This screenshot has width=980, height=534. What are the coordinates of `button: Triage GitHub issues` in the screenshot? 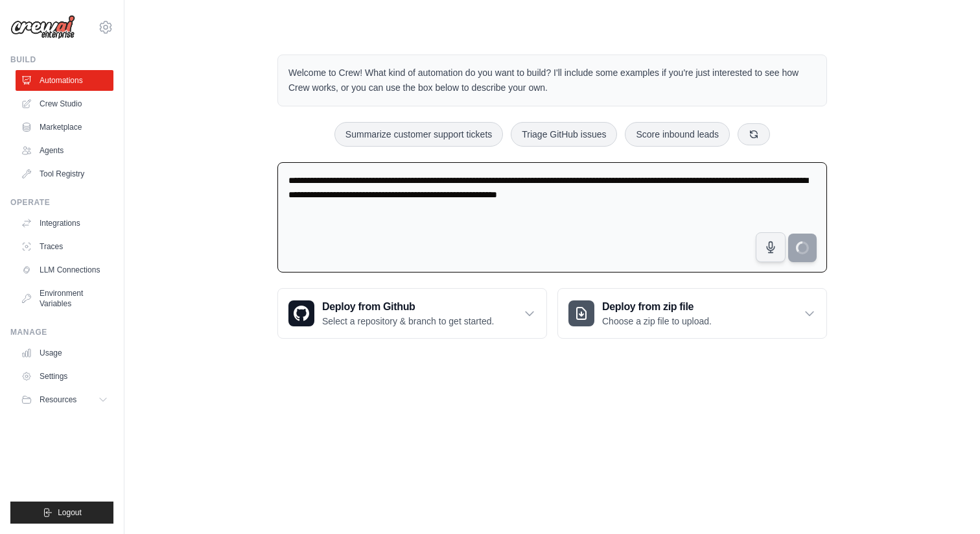 It's located at (564, 134).